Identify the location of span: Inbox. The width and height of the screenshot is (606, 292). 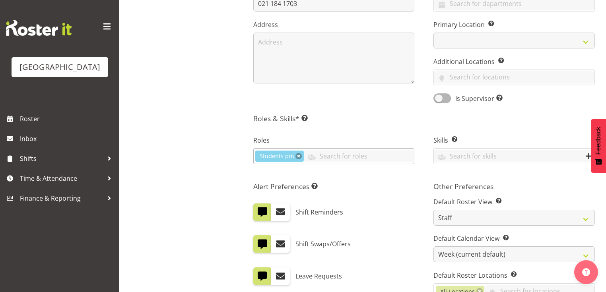
(68, 139).